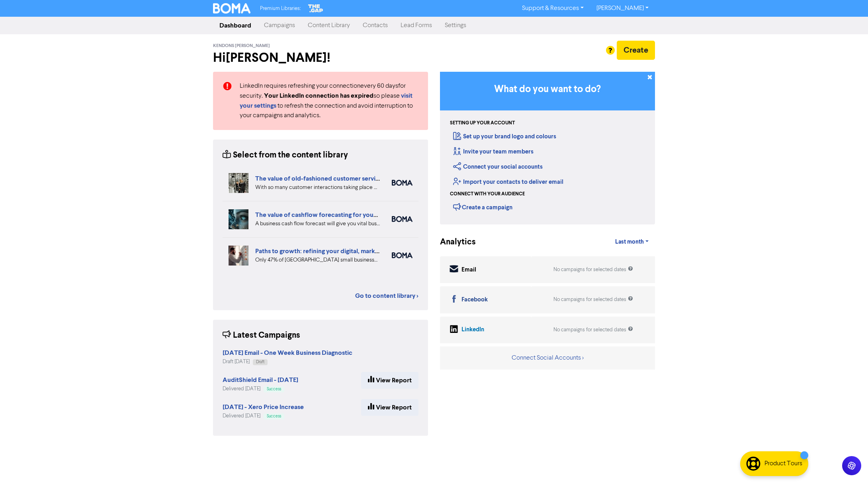  Describe the element at coordinates (482, 123) in the screenshot. I see `div: Setting up your account` at that location.